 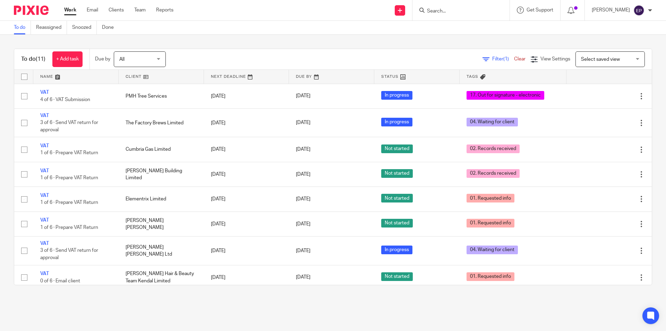 What do you see at coordinates (505, 95) in the screenshot?
I see `span: 17. Out for signature - electronic` at bounding box center [505, 95].